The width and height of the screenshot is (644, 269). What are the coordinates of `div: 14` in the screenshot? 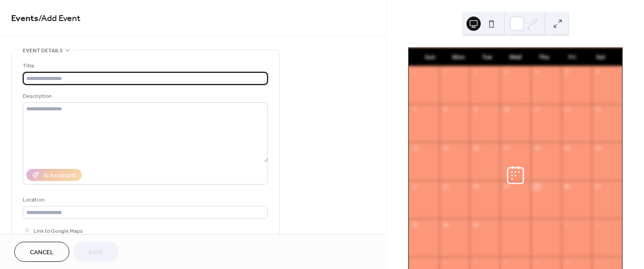 It's located at (414, 148).